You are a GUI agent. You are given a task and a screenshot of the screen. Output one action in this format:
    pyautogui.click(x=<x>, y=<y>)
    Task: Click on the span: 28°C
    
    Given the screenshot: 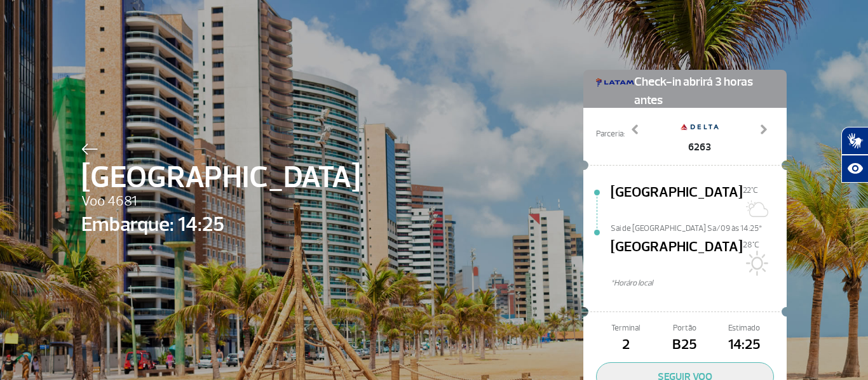 What is the action you would take?
    pyautogui.click(x=750, y=245)
    